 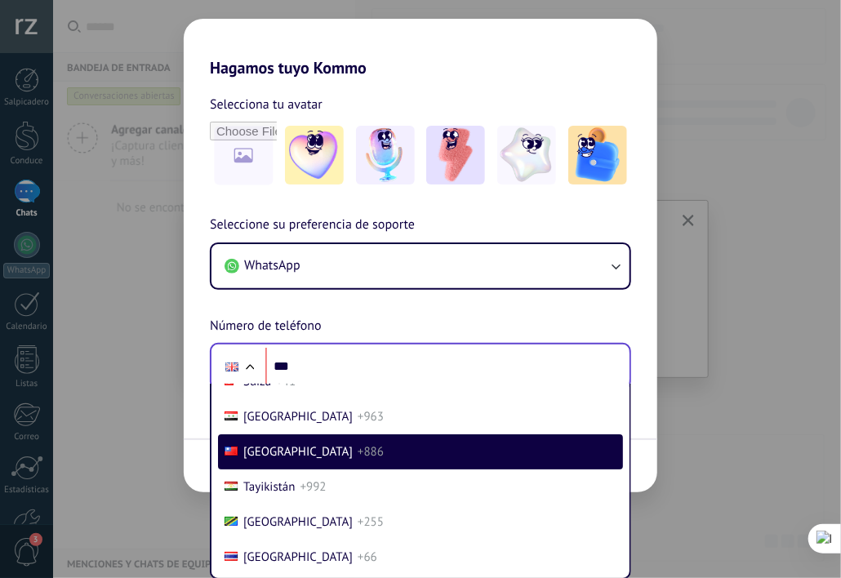 I want to click on img: -2.jpeg, so click(x=386, y=155).